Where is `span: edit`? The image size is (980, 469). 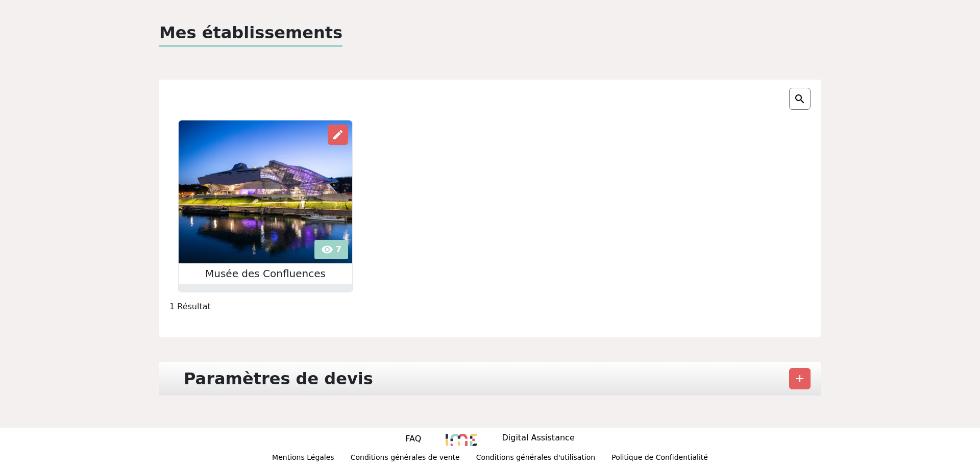 span: edit is located at coordinates (338, 135).